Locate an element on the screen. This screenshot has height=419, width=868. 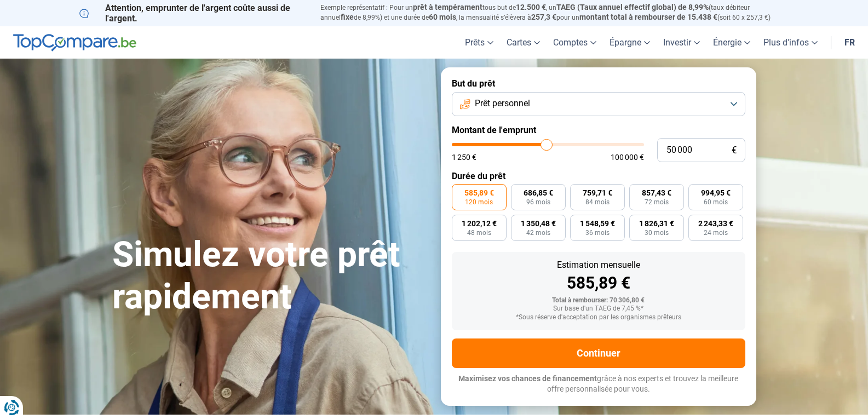
span: 96 mois is located at coordinates (538, 202).